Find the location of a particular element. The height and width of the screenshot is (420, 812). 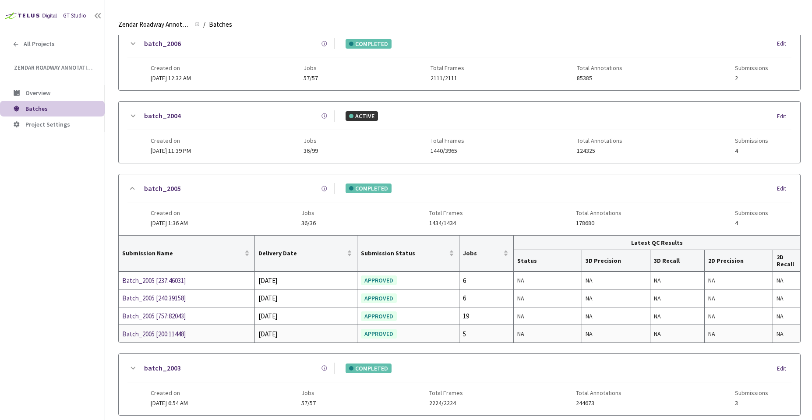

div: 6 is located at coordinates (486, 298).